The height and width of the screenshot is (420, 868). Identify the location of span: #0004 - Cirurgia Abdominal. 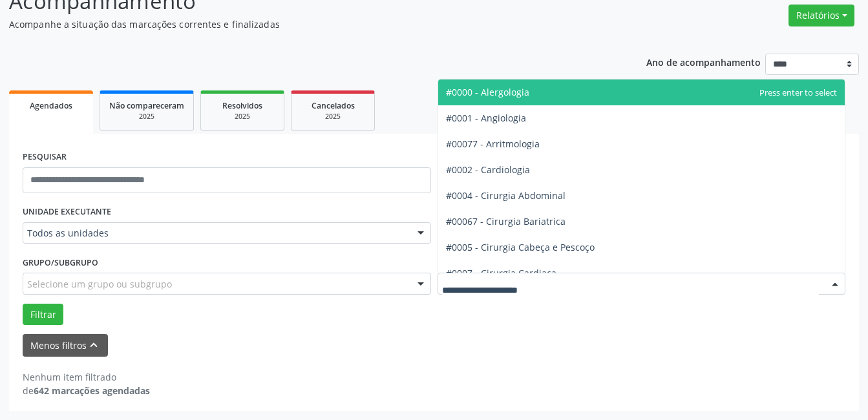
(506, 195).